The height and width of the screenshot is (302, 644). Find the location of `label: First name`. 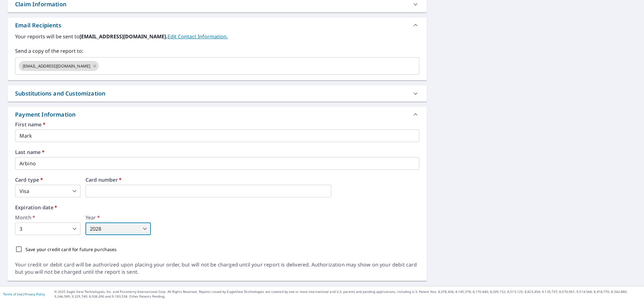

label: First name is located at coordinates (217, 124).